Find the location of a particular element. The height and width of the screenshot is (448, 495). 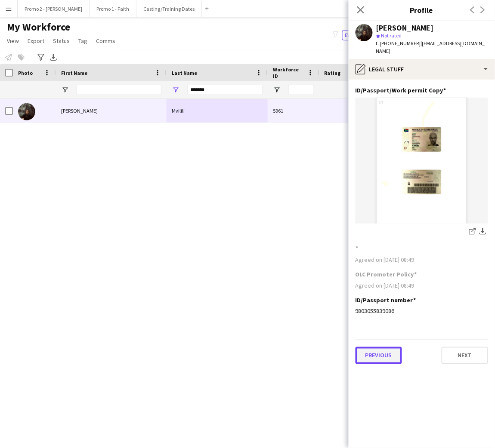

button: Casting/Training Dates is located at coordinates (169, 9).